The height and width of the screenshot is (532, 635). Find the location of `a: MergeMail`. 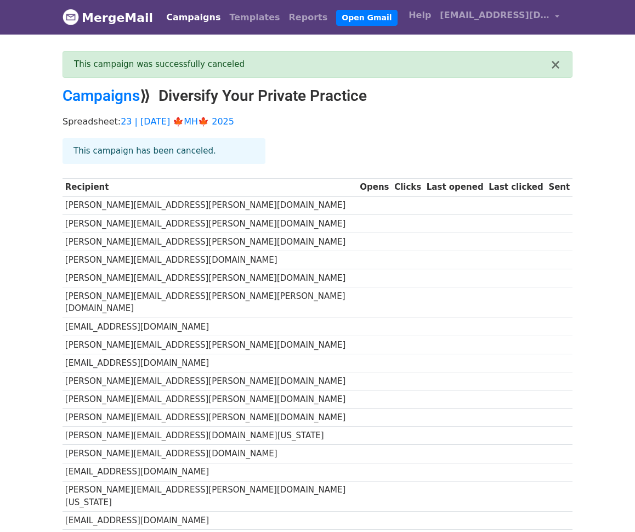

a: MergeMail is located at coordinates (108, 18).